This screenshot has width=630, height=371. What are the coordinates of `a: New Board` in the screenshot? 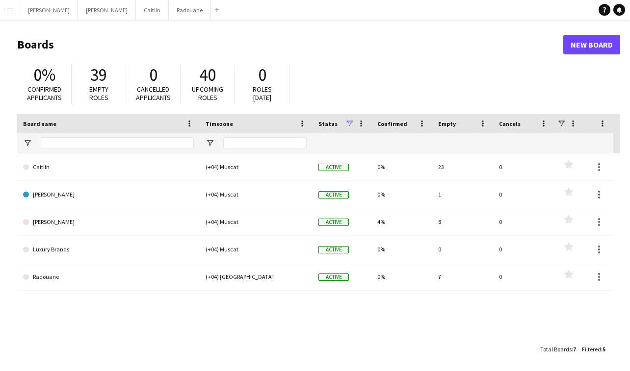 It's located at (592, 45).